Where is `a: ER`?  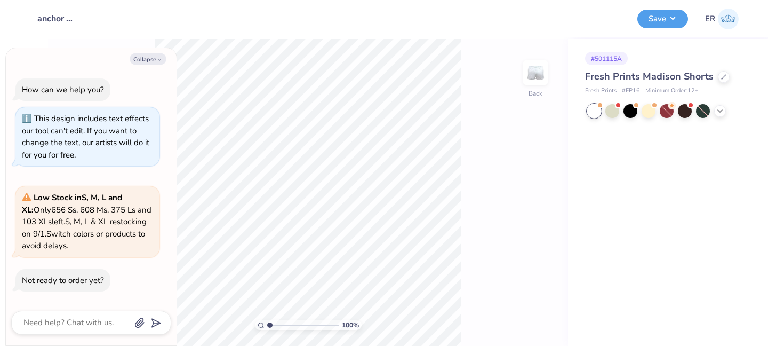
a: ER is located at coordinates (722, 19).